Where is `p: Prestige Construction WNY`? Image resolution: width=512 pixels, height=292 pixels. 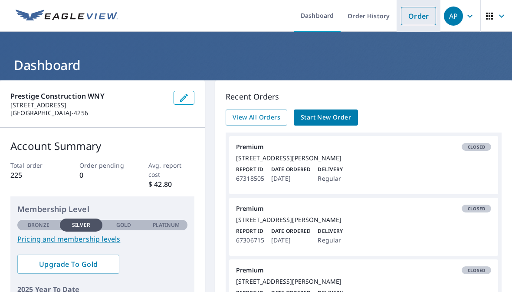 p: Prestige Construction WNY is located at coordinates (88, 96).